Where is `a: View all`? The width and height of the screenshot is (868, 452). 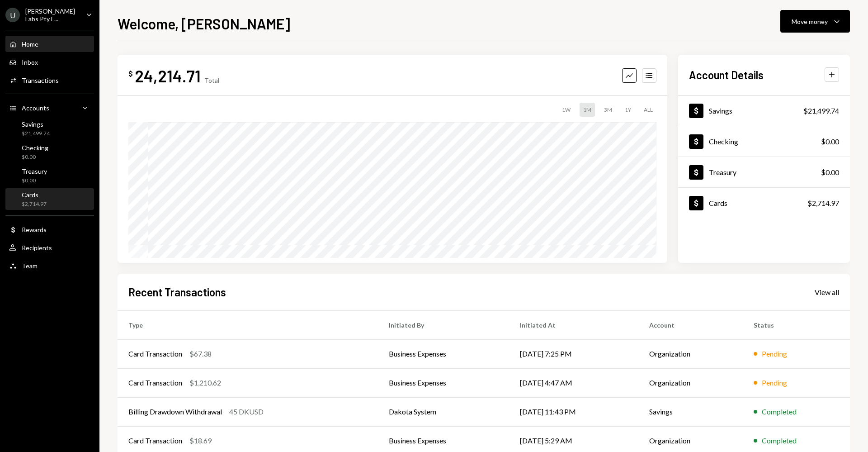 a: View all is located at coordinates (827, 292).